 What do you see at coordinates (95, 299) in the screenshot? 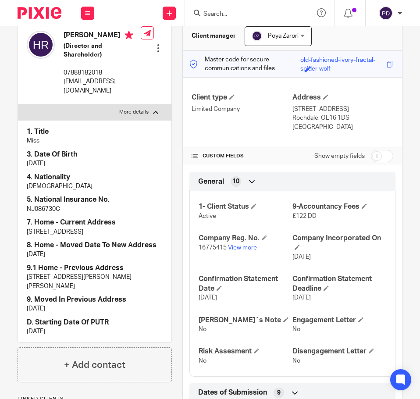
I see `h4: 9. Moved In Previous Address` at bounding box center [95, 299].